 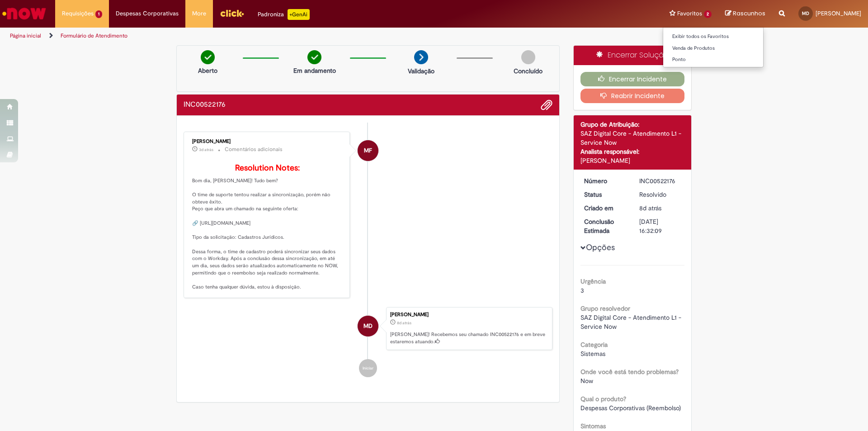 I want to click on dt: Criado em, so click(x=605, y=208).